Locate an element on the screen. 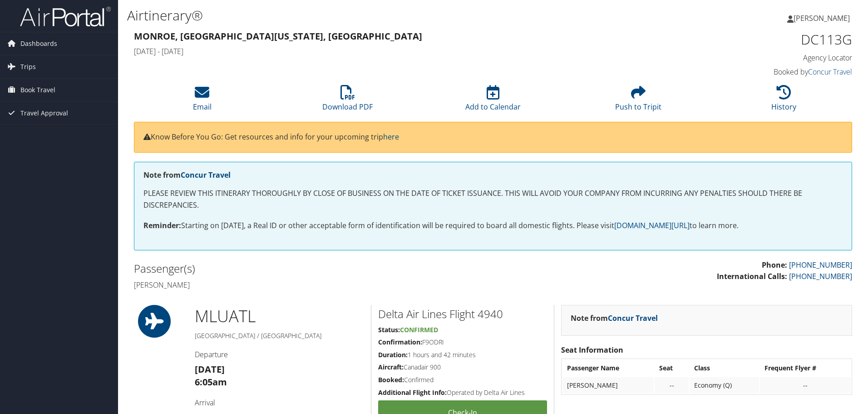 This screenshot has width=868, height=414. span: Travel Approval is located at coordinates (44, 113).